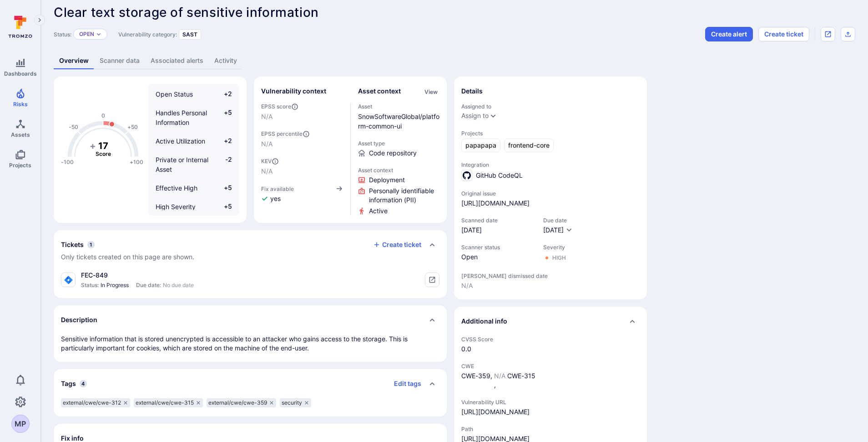  Describe the element at coordinates (250, 249) in the screenshot. I see `div: Collapse` at that location.